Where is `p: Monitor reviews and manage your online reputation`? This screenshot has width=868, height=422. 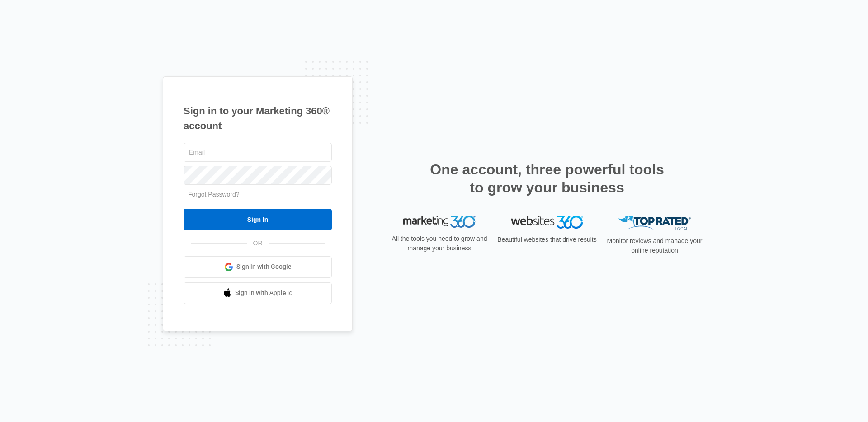 p: Monitor reviews and manage your online reputation is located at coordinates (655, 246).